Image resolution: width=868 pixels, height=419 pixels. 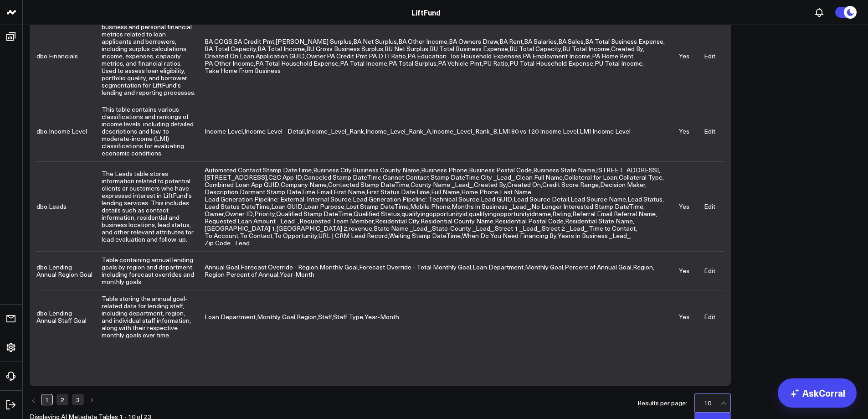 I want to click on span: Income_Level_Rank_B, so click(x=464, y=131).